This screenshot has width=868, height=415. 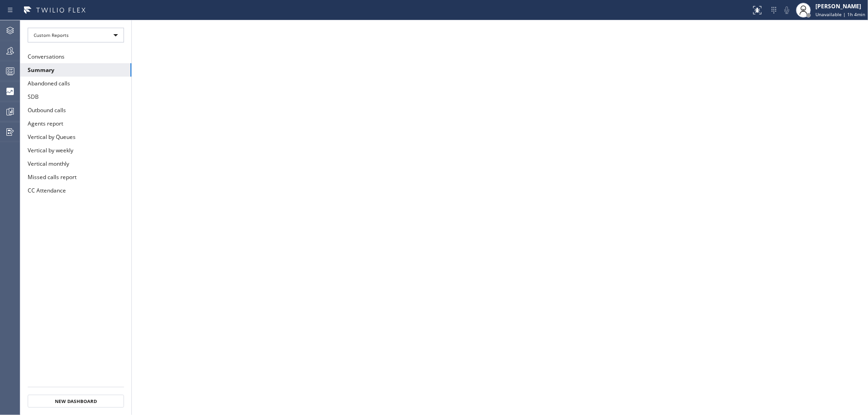 What do you see at coordinates (76, 401) in the screenshot?
I see `button: New Dashboard` at bounding box center [76, 401].